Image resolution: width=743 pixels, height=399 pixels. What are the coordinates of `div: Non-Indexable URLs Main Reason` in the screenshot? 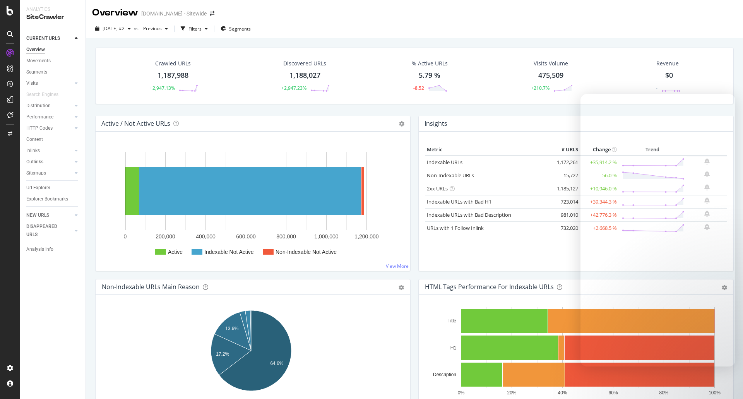 It's located at (151, 287).